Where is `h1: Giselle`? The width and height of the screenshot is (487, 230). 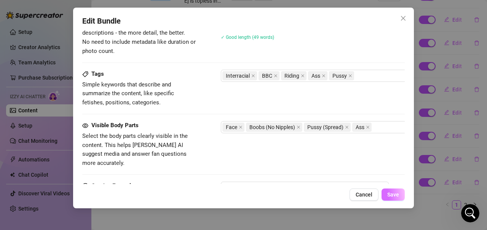
h1: Giselle is located at coordinates (47, 6).